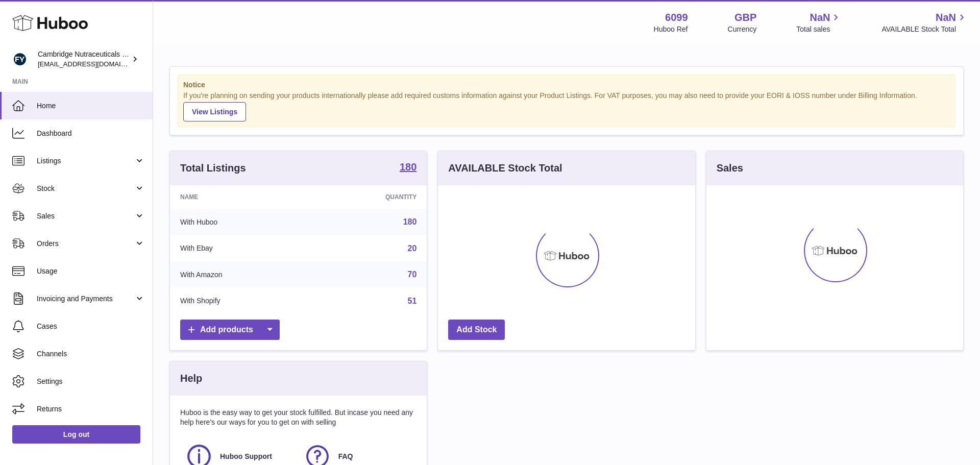  What do you see at coordinates (76, 435) in the screenshot?
I see `a: Log out` at bounding box center [76, 435].